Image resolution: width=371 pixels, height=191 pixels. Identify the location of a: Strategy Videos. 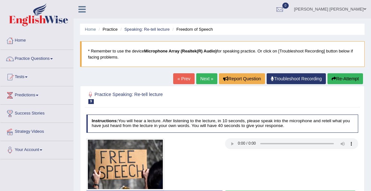
(37, 131).